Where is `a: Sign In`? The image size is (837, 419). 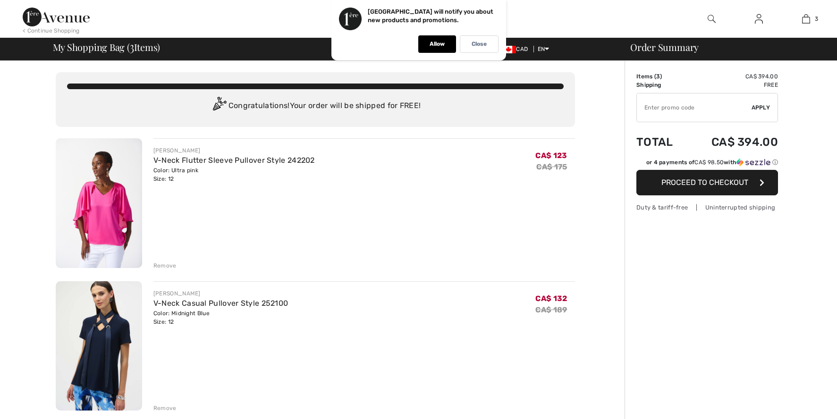
a: Sign In is located at coordinates (758, 19).